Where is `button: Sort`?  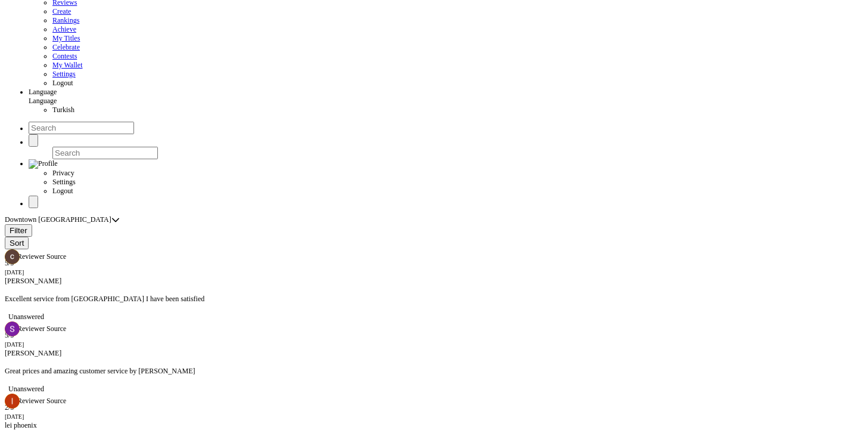 button: Sort is located at coordinates (17, 243).